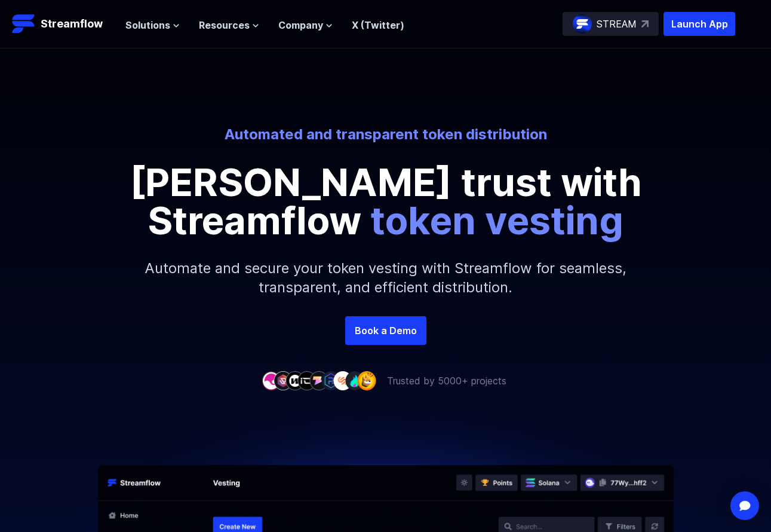 The height and width of the screenshot is (532, 771). Describe the element at coordinates (700, 24) in the screenshot. I see `button: Launch App` at that location.